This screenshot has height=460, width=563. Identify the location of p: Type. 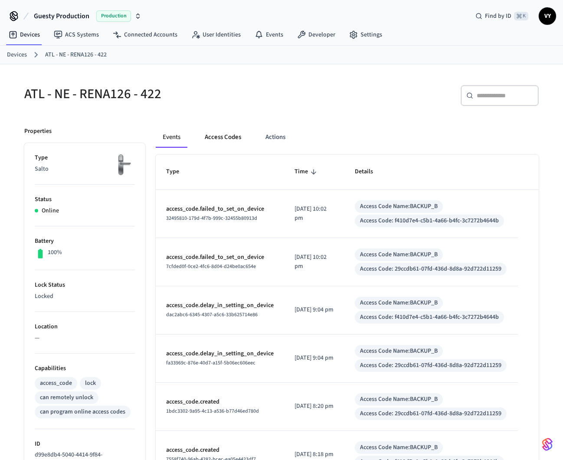
(85, 158).